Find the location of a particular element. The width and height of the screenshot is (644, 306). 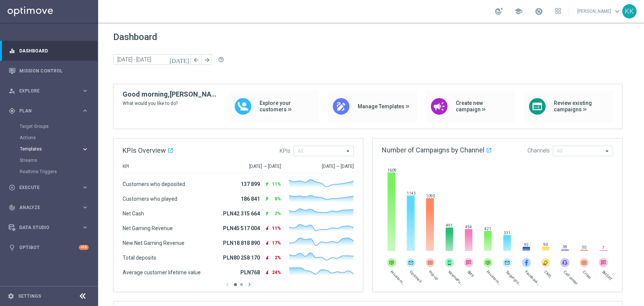

i: equalizer is located at coordinates (12, 51).